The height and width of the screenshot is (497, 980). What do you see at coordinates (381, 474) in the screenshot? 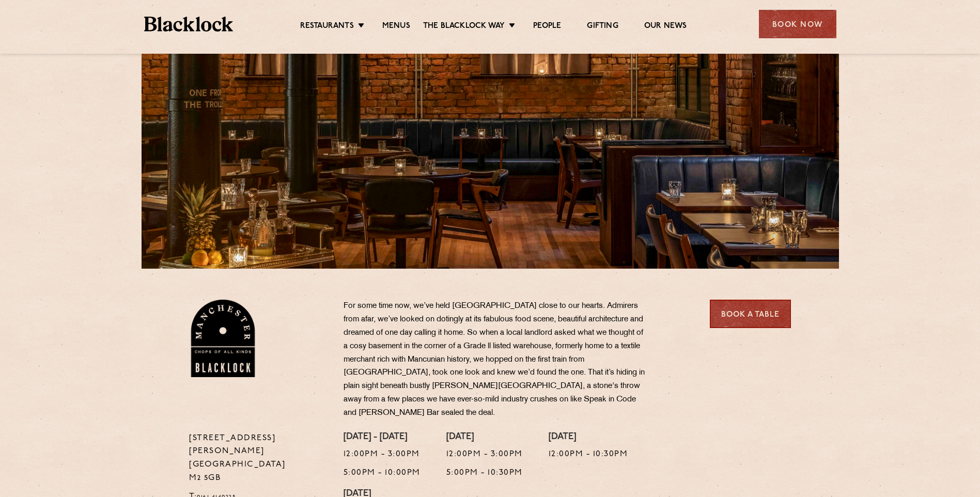
I see `p: 5:00pm - 10:00pm` at bounding box center [381, 474].